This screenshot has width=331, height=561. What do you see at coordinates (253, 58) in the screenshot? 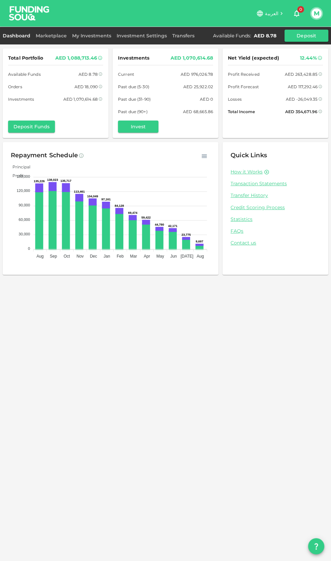
I see `span: Net Yield (expected)` at bounding box center [253, 58].